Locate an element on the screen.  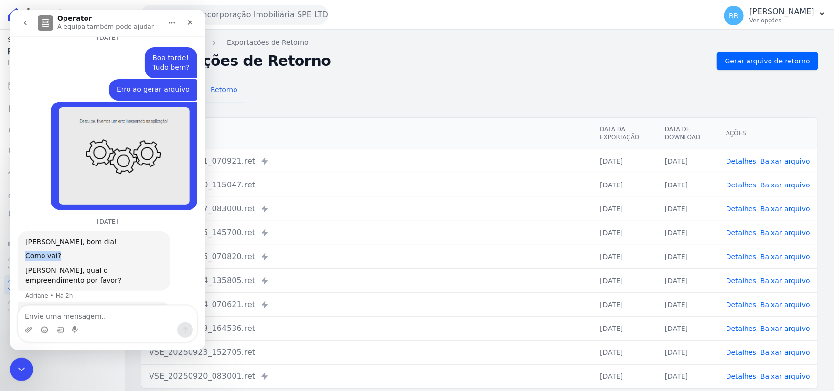
th: Data da Exportação is located at coordinates (624, 133).